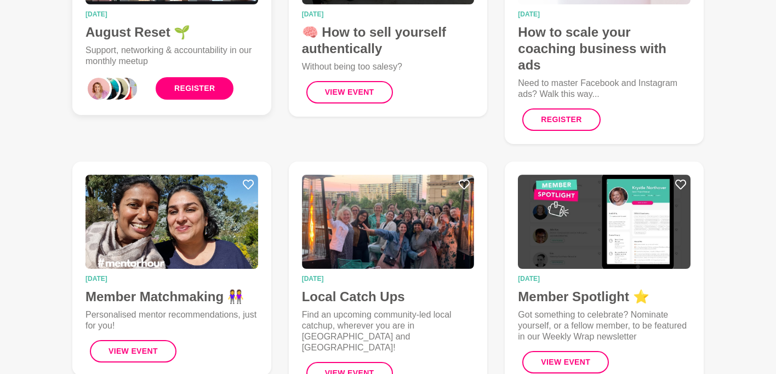  What do you see at coordinates (388, 222) in the screenshot?
I see `img: Local Catch Ups` at bounding box center [388, 222].